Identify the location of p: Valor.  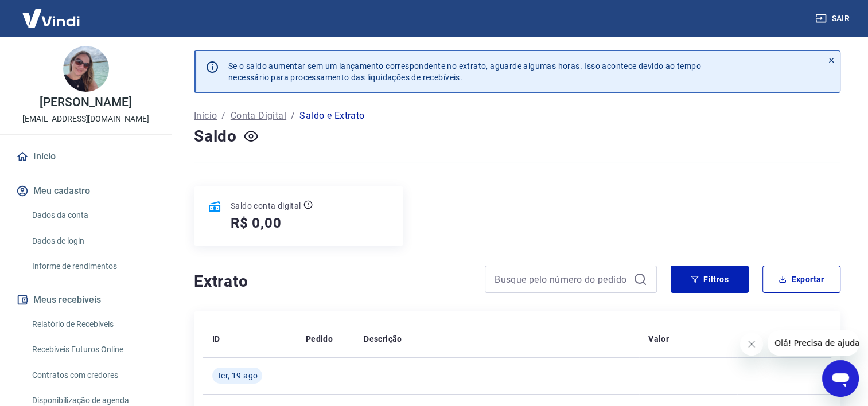
(659, 339).